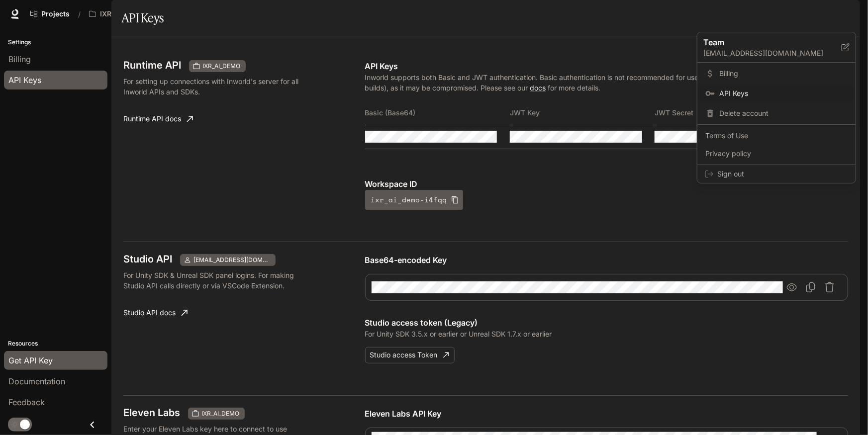 This screenshot has height=435, width=868. What do you see at coordinates (776, 154) in the screenshot?
I see `a: Privacy policy` at bounding box center [776, 154].